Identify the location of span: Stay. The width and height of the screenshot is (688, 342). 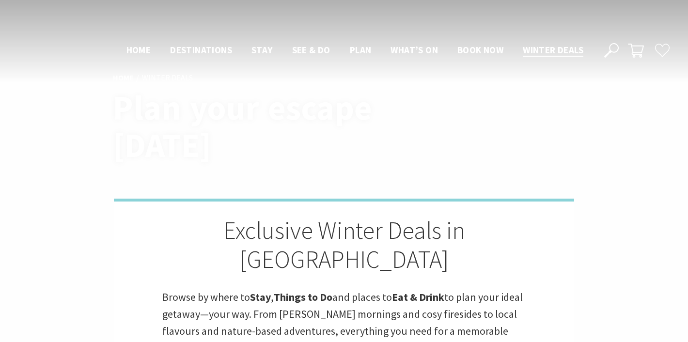
(262, 50).